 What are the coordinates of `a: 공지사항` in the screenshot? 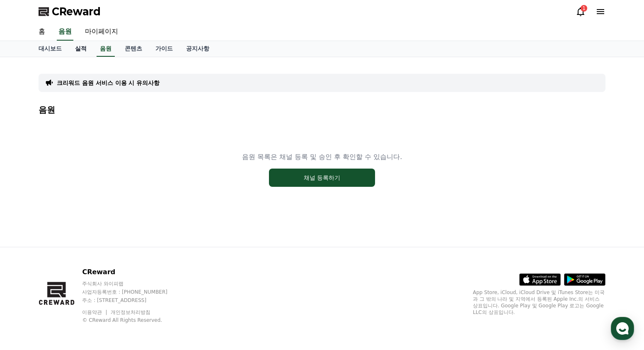 It's located at (198, 49).